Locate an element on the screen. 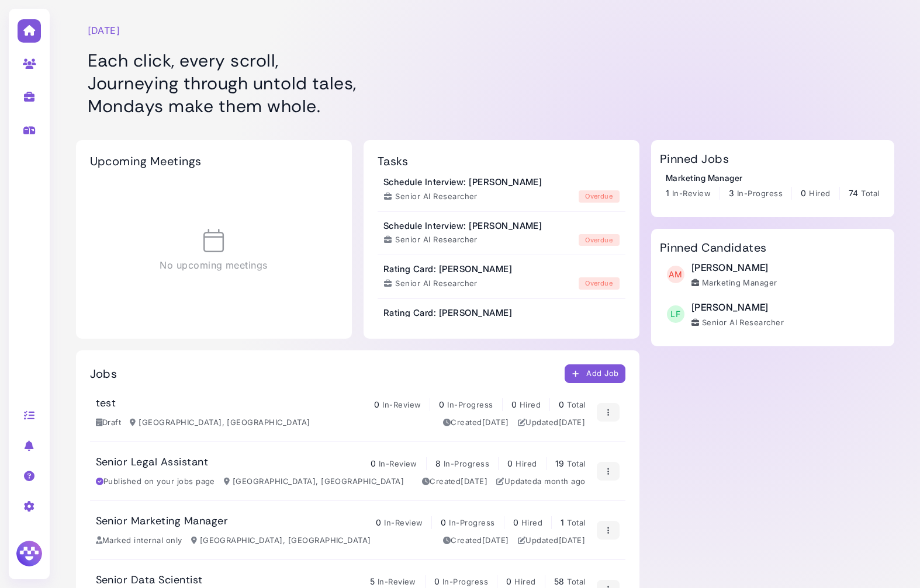 The height and width of the screenshot is (588, 920). time: Feb 26, 2025 is located at coordinates (474, 481).